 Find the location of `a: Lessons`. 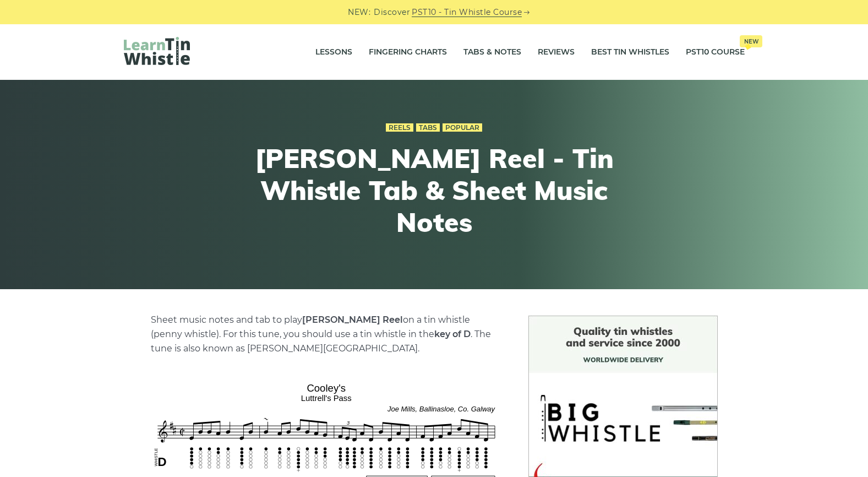

a: Lessons is located at coordinates (334, 53).